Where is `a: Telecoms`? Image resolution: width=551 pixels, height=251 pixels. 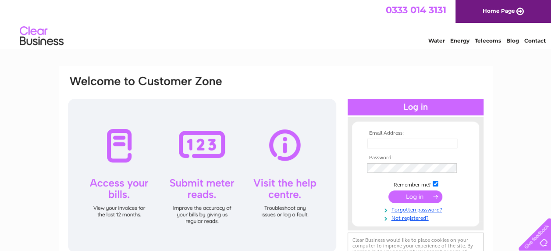 a: Telecoms is located at coordinates (487, 40).